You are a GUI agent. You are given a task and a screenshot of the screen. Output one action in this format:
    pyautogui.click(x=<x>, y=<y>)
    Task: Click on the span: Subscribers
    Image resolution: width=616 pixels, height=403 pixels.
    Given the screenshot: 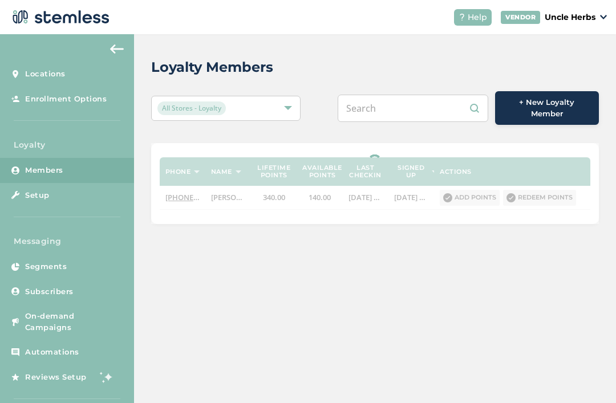 What is the action you would take?
    pyautogui.click(x=49, y=292)
    